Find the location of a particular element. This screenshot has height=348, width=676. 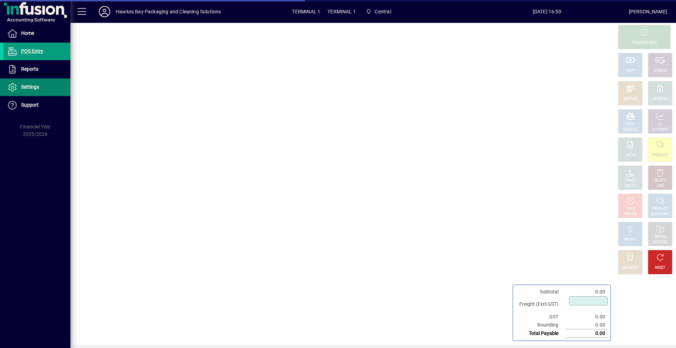

div: INVOICES is located at coordinates (660, 242).